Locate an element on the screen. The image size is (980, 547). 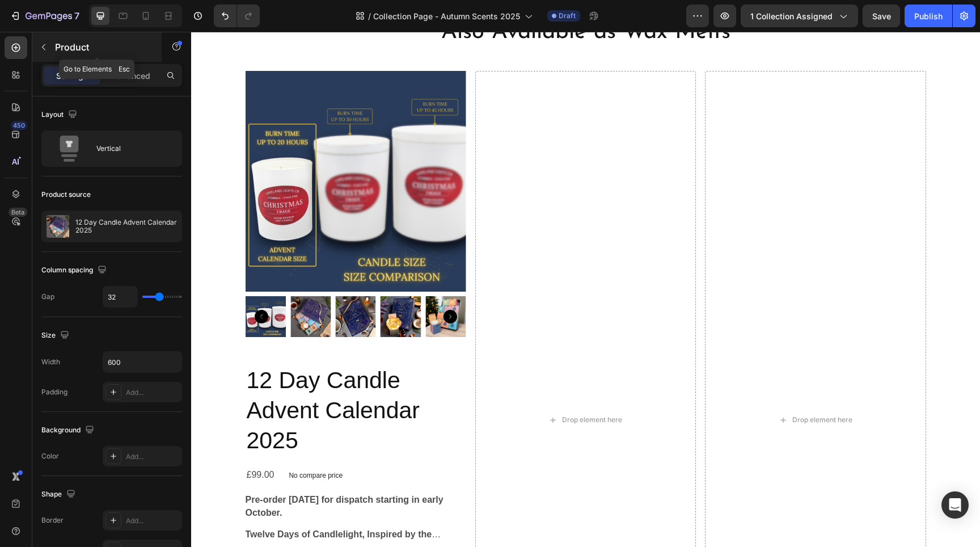
button: Carousel Back Arrow is located at coordinates (70, 285).